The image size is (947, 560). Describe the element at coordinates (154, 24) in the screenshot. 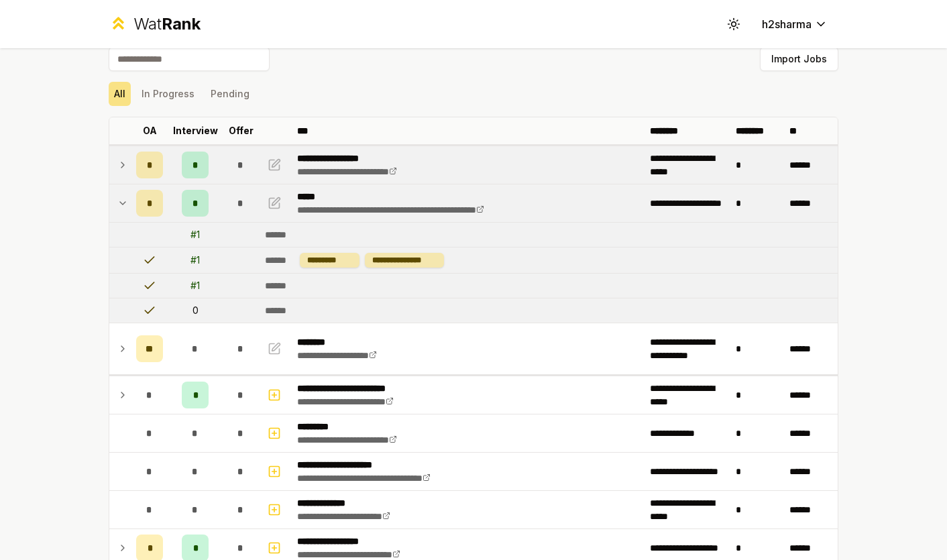

I see `a: WatRank` at that location.